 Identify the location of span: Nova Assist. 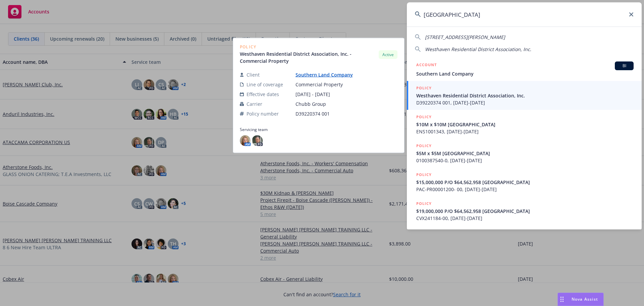
(585, 299).